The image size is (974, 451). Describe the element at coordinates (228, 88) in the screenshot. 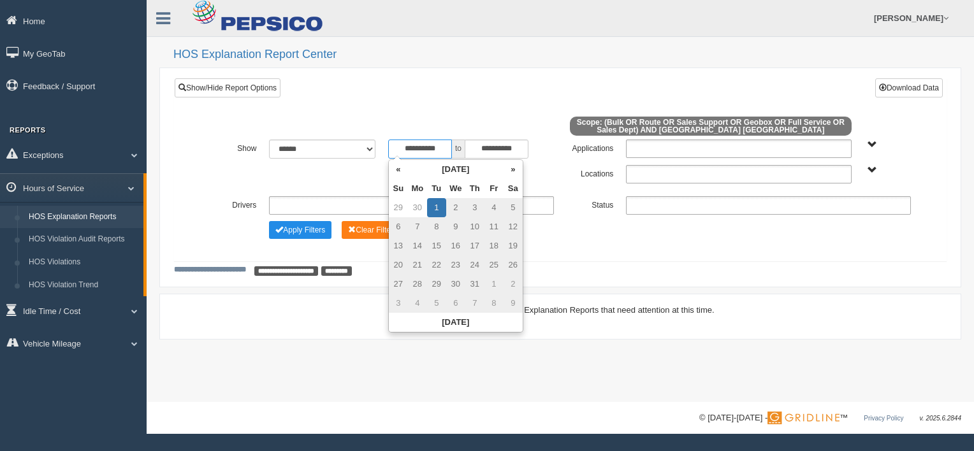

I see `a: Show/Hide Report Options` at that location.